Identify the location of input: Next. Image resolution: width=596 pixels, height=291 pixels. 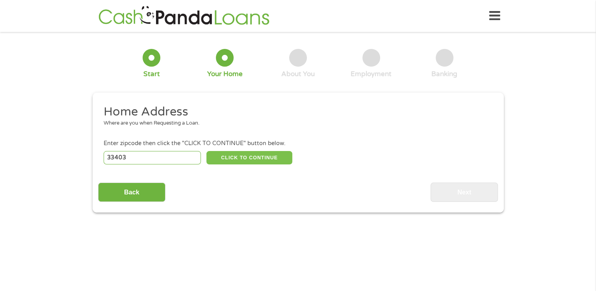
(464, 192).